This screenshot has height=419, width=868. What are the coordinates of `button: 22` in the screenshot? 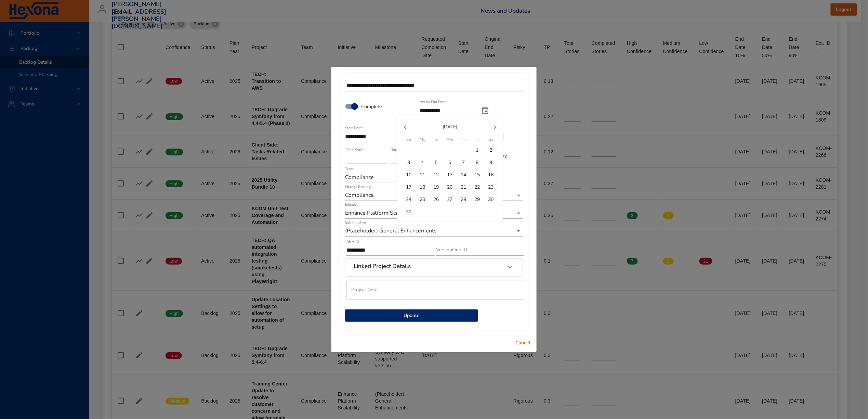 It's located at (478, 187).